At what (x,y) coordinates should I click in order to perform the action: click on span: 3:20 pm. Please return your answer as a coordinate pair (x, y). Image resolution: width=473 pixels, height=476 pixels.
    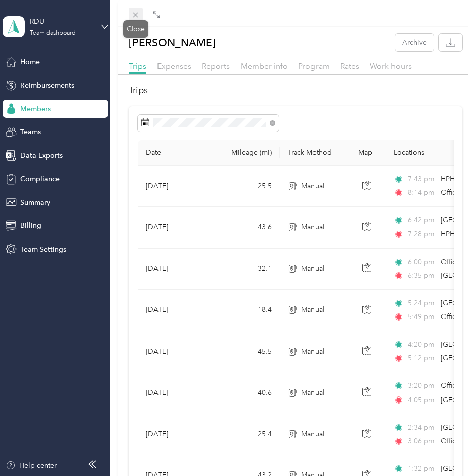
    Looking at the image, I should click on (422, 386).